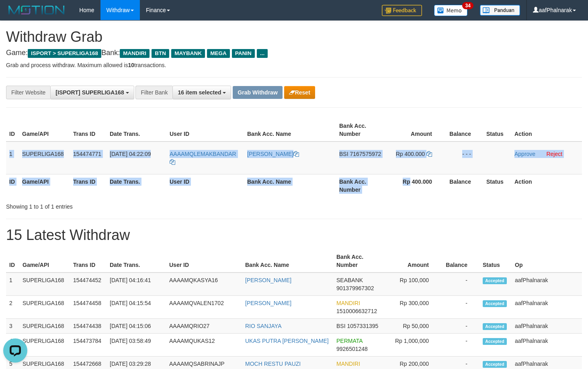 The image size is (588, 369). Describe the element at coordinates (355, 288) in the screenshot. I see `span: Copy 901379967302 to clipboard` at that location.